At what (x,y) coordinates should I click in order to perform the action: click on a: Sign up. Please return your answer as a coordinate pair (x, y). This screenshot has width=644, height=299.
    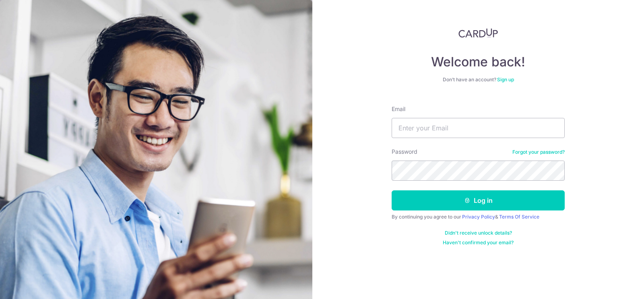
    Looking at the image, I should click on (505, 79).